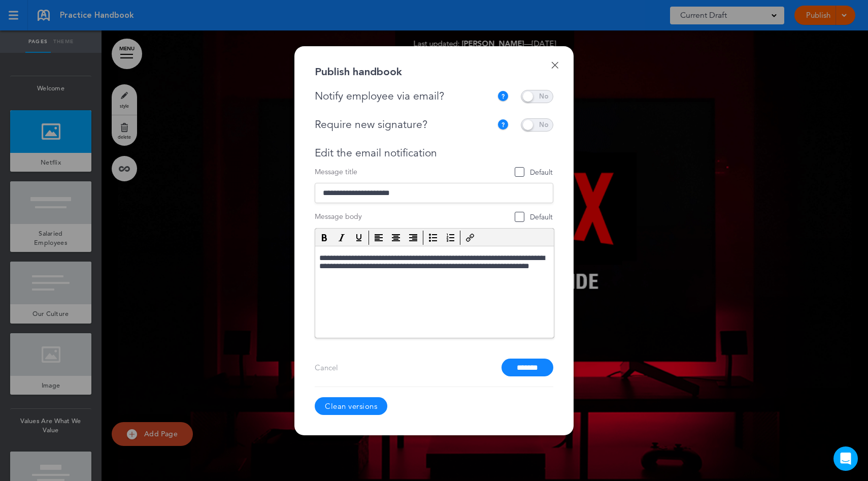 The height and width of the screenshot is (481, 868). I want to click on div: Bold, so click(324, 238).